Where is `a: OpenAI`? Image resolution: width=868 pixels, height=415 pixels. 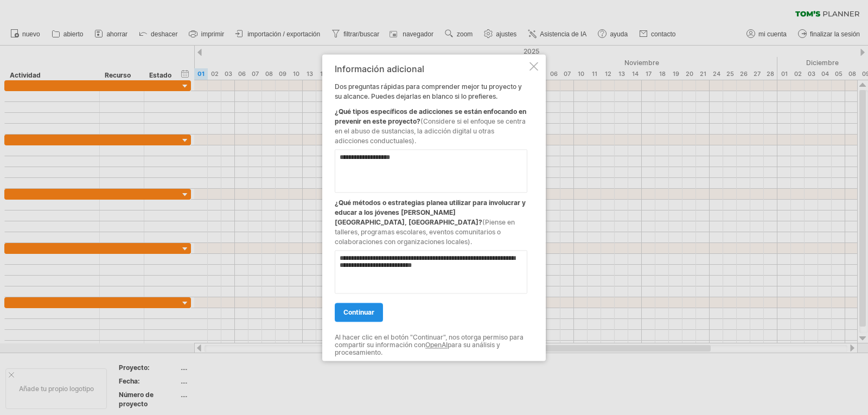
a: OpenAI is located at coordinates (436, 345).